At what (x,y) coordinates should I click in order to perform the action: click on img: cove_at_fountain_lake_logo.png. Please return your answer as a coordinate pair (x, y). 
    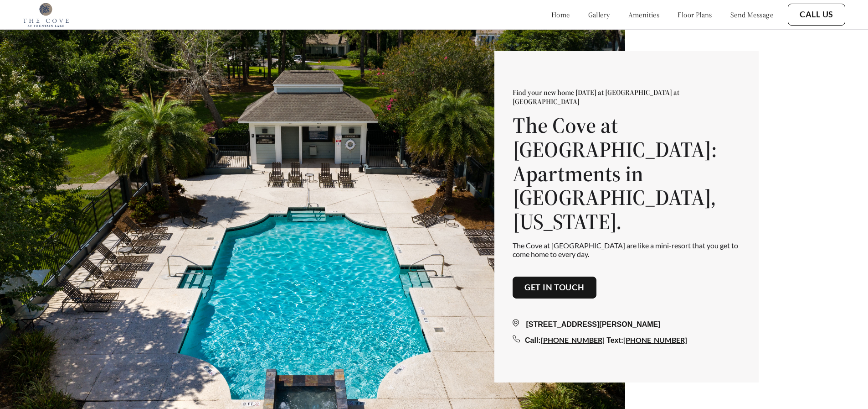
    Looking at the image, I should click on (45, 15).